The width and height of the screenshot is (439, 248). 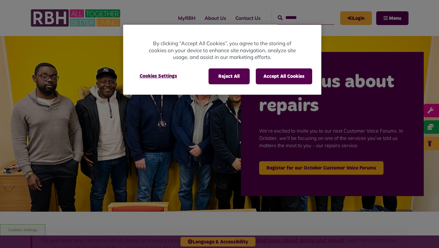 What do you see at coordinates (284, 76) in the screenshot?
I see `button: Accept All Cookies` at bounding box center [284, 76].